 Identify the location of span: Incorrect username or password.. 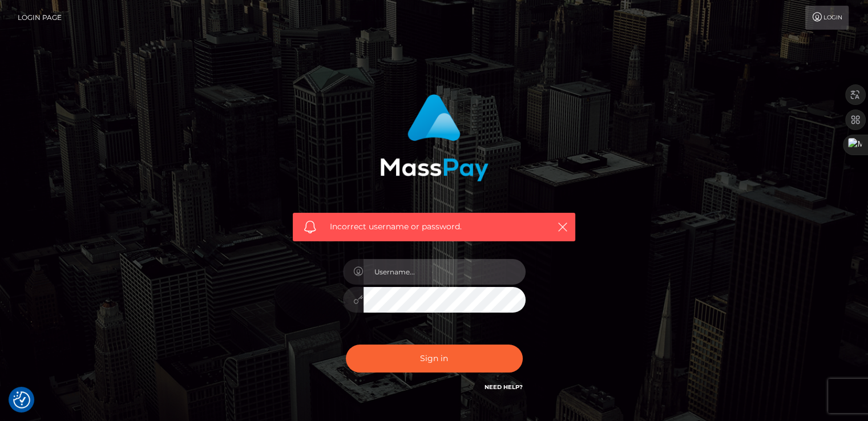
(434, 227).